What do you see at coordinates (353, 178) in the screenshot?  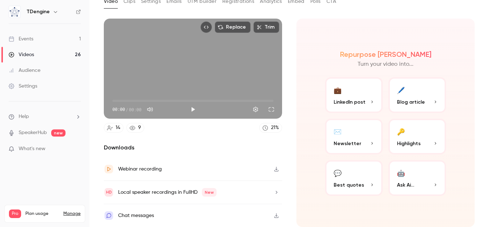 I see `button: 💬Best quotes` at bounding box center [353, 178].